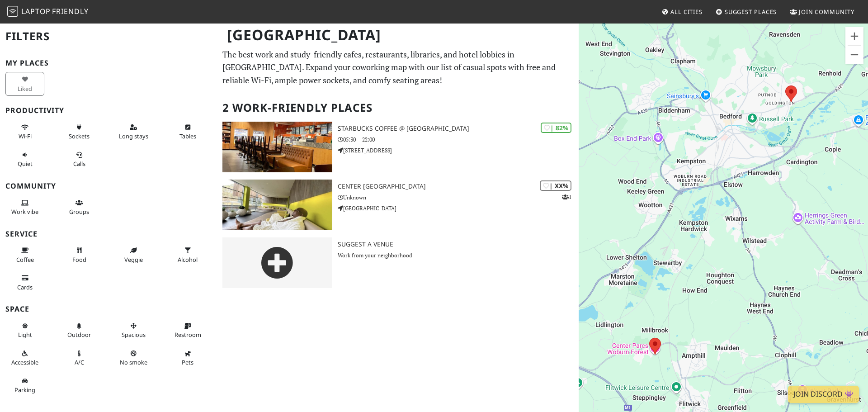  Describe the element at coordinates (188, 330) in the screenshot. I see `button: Restroom` at that location.